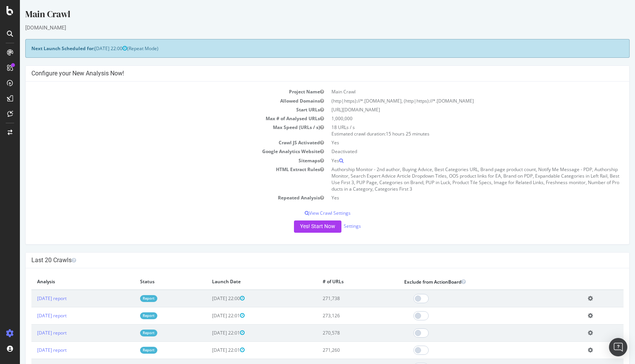 Image resolution: width=635 pixels, height=364 pixels. Describe the element at coordinates (337, 282) in the screenshot. I see `th: # of URLs` at that location.